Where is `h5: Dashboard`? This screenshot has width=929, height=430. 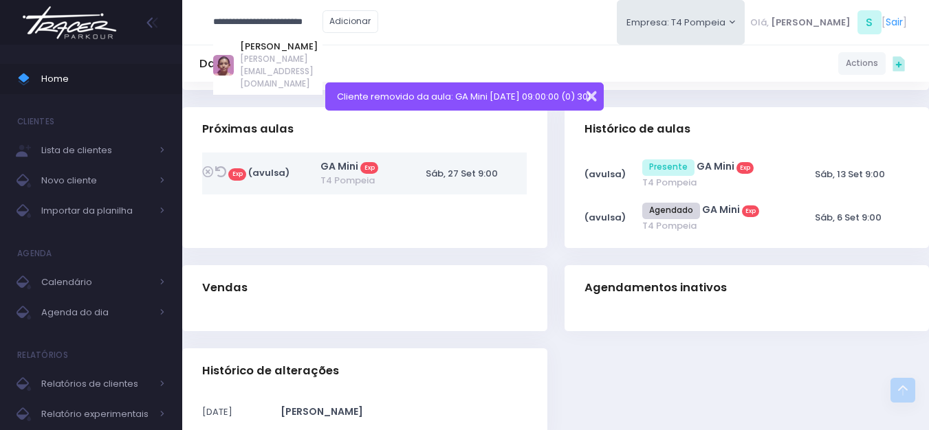 h5: Dashboard is located at coordinates (231, 64).